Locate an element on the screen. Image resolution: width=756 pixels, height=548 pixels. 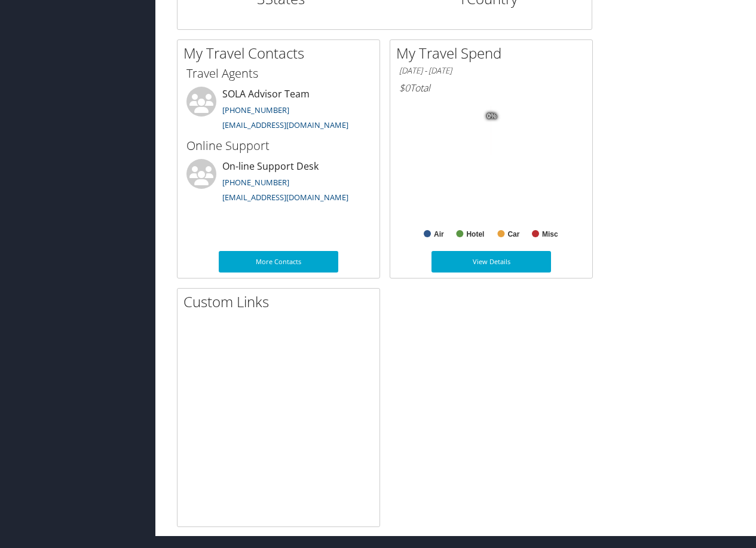
h2: Custom Links is located at coordinates (282, 302).